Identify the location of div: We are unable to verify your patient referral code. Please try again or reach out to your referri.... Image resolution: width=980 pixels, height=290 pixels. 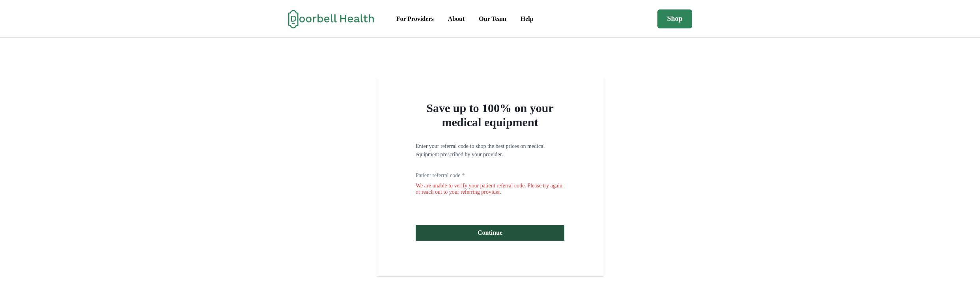
(490, 189).